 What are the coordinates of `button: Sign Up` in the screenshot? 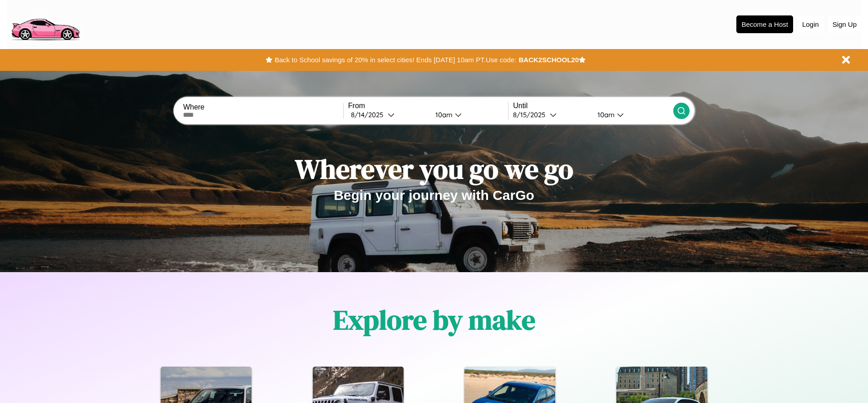 It's located at (845, 24).